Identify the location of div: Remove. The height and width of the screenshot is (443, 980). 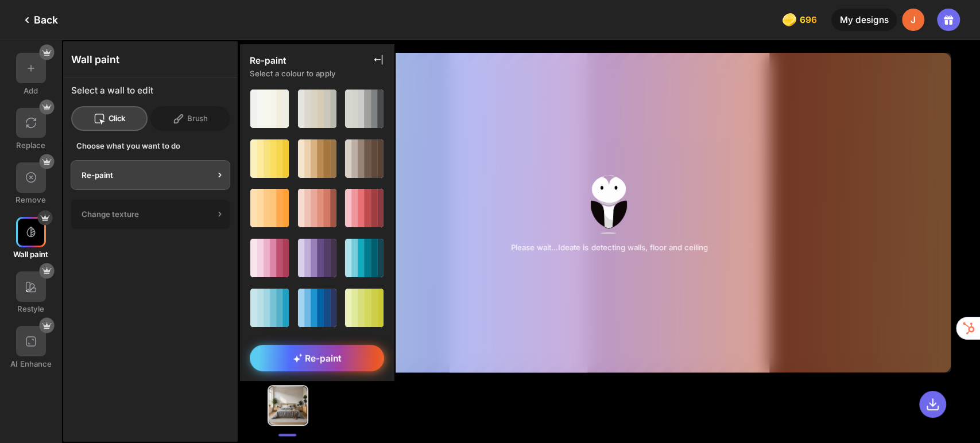
(30, 200).